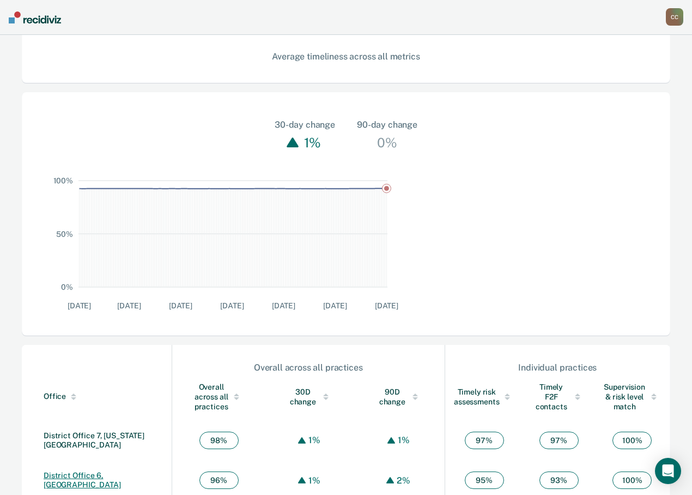  Describe the element at coordinates (675, 17) in the screenshot. I see `div: C C` at that location.